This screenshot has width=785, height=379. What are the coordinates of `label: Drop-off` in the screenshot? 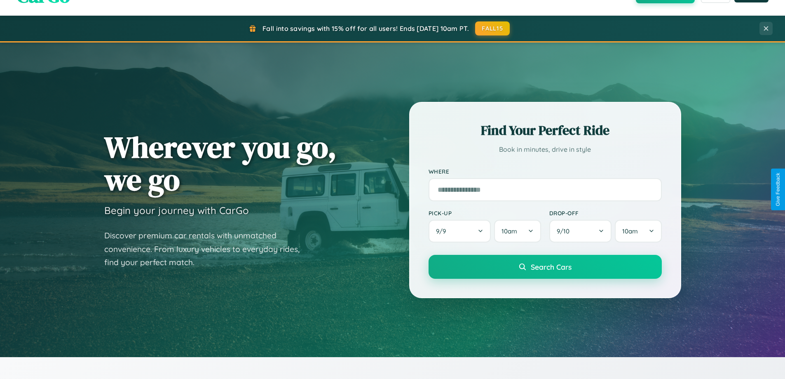 It's located at (606, 213).